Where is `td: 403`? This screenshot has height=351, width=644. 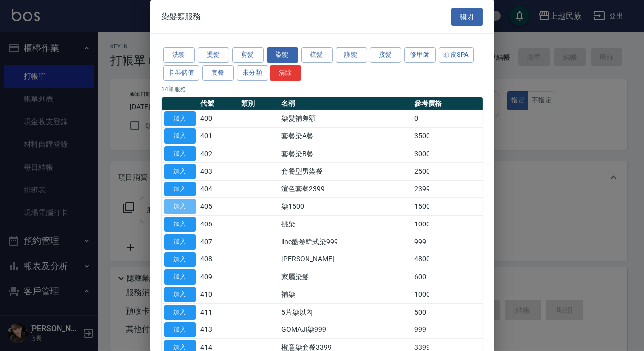 td: 403 is located at coordinates (218, 172).